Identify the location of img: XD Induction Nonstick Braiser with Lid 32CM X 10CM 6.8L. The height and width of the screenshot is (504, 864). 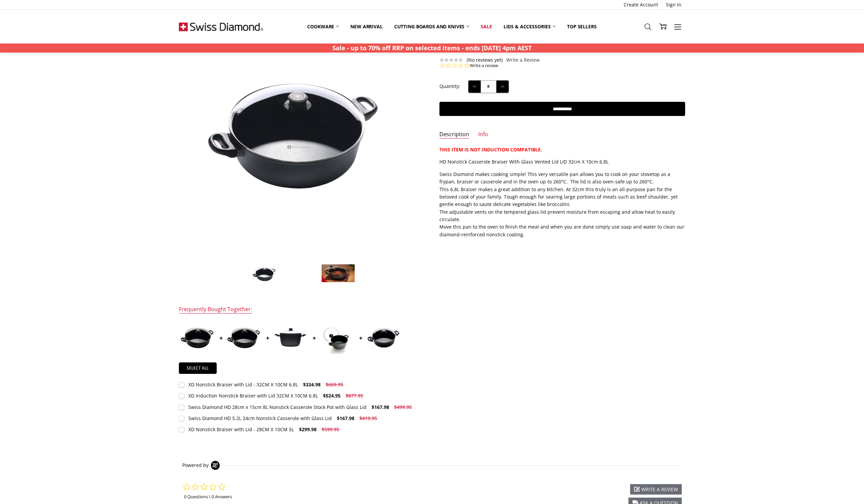
(244, 338).